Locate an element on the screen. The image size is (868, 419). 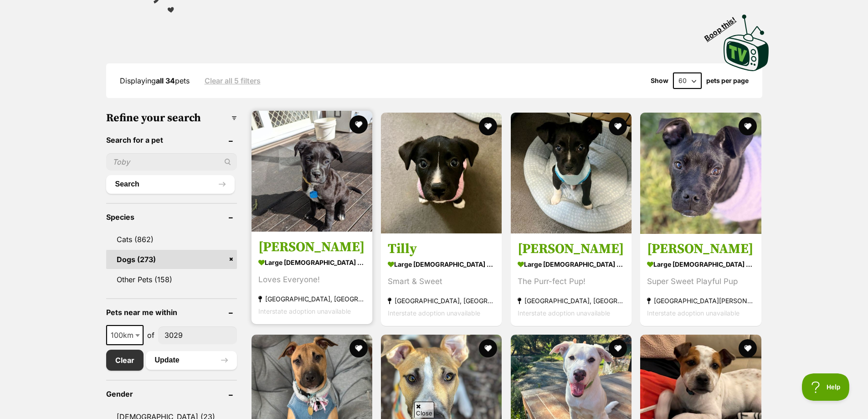
div: Super Sweet Playful Pup is located at coordinates (701, 281).